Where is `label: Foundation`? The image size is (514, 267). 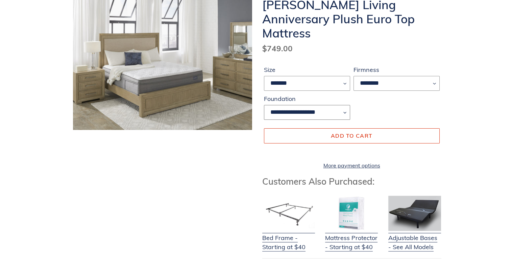
label: Foundation is located at coordinates (307, 99).